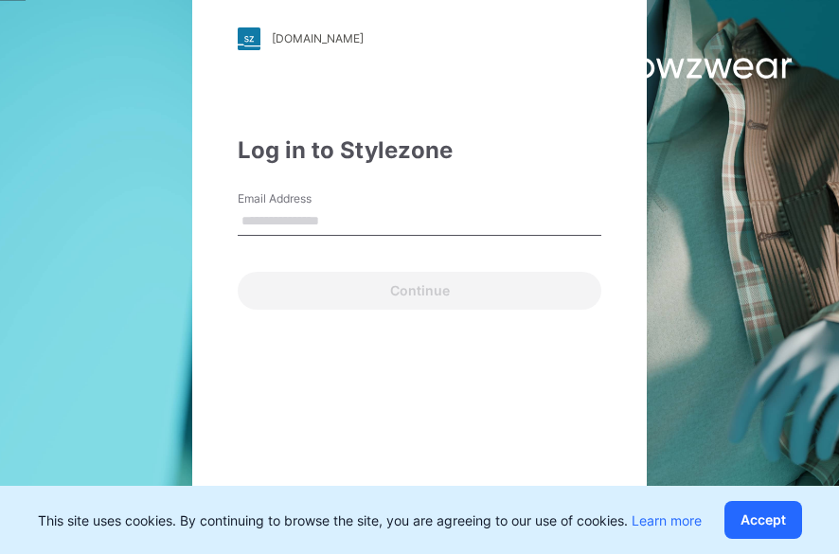 The image size is (839, 554). I want to click on a: Learn more, so click(667, 520).